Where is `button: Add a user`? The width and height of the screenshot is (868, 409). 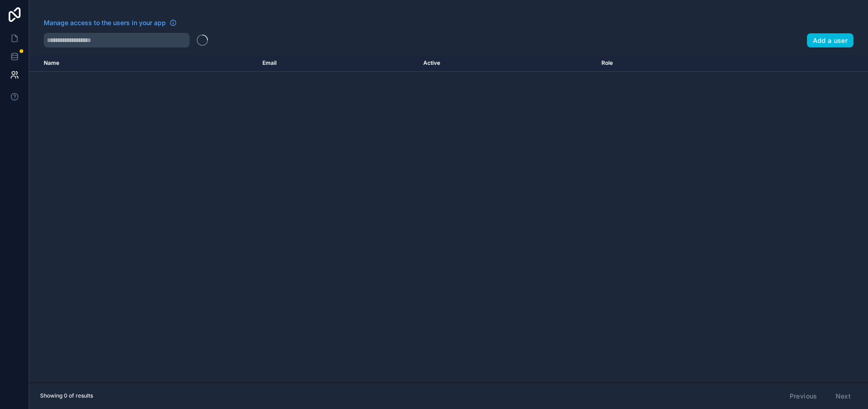 button: Add a user is located at coordinates (830, 41).